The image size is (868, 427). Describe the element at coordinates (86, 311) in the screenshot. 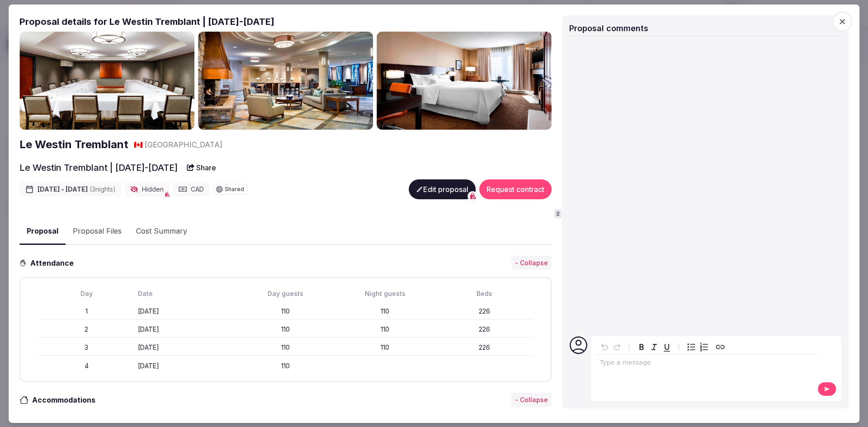

I see `div: 1` at that location.